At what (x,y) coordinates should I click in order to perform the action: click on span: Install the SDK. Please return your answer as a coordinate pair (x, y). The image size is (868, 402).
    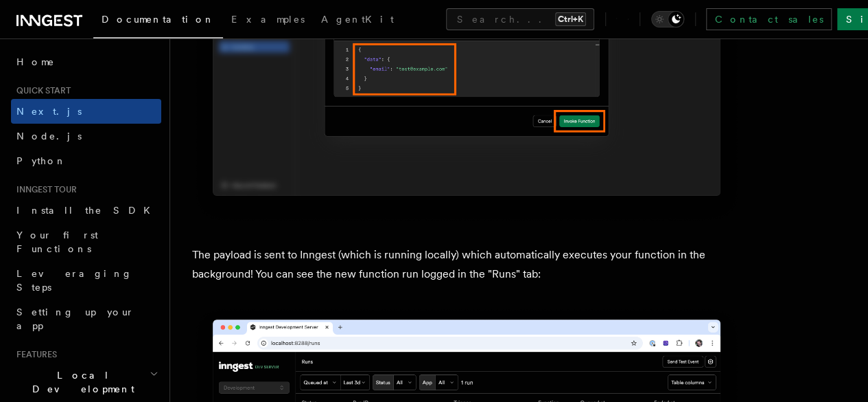
    Looking at the image, I should click on (87, 210).